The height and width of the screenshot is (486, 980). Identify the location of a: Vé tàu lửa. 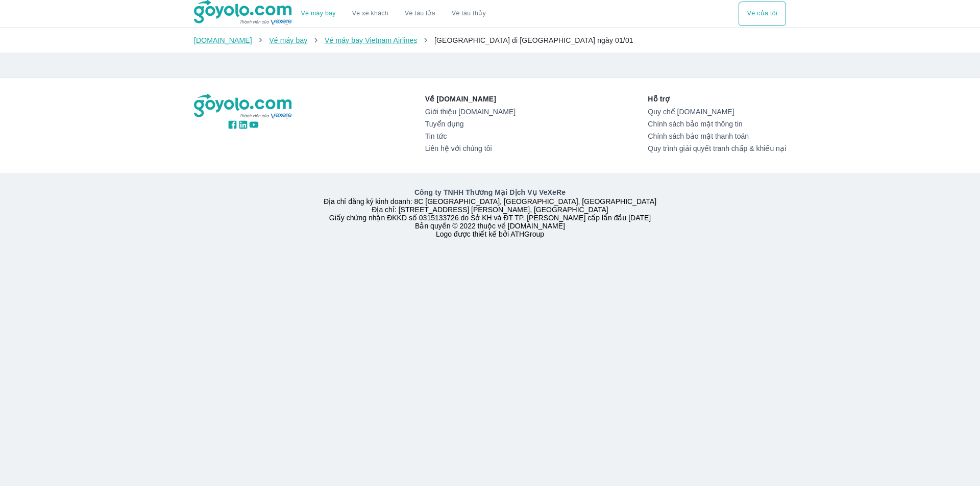
(420, 14).